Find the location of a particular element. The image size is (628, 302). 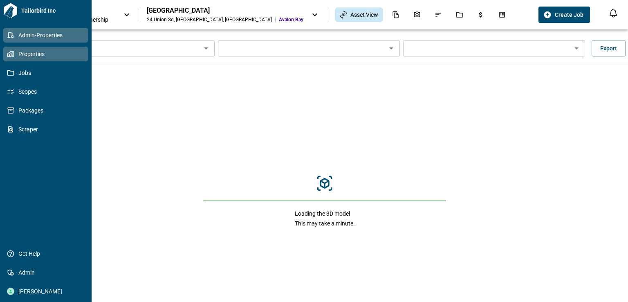

span: This may take a minute. is located at coordinates (325, 223).